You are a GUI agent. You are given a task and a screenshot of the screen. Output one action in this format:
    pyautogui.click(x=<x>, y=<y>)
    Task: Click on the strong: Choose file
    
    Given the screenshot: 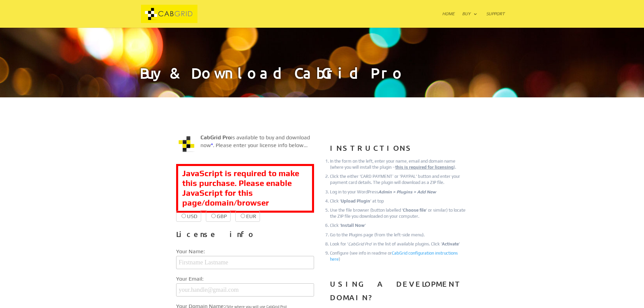 What is the action you would take?
    pyautogui.click(x=415, y=210)
    